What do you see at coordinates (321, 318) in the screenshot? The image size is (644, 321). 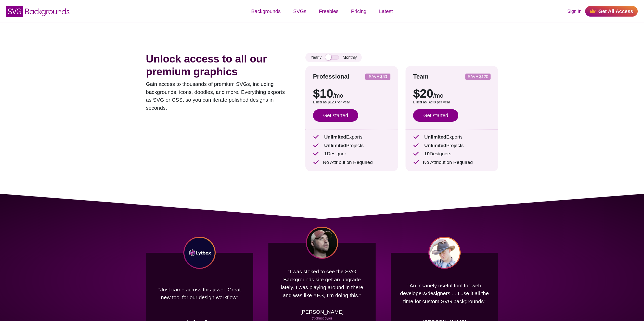 I see `a: @chriscoyier` at bounding box center [321, 318].